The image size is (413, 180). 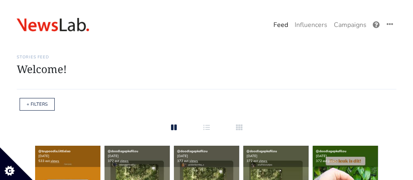 I want to click on a: @toypoodle.littleleo, so click(x=54, y=151).